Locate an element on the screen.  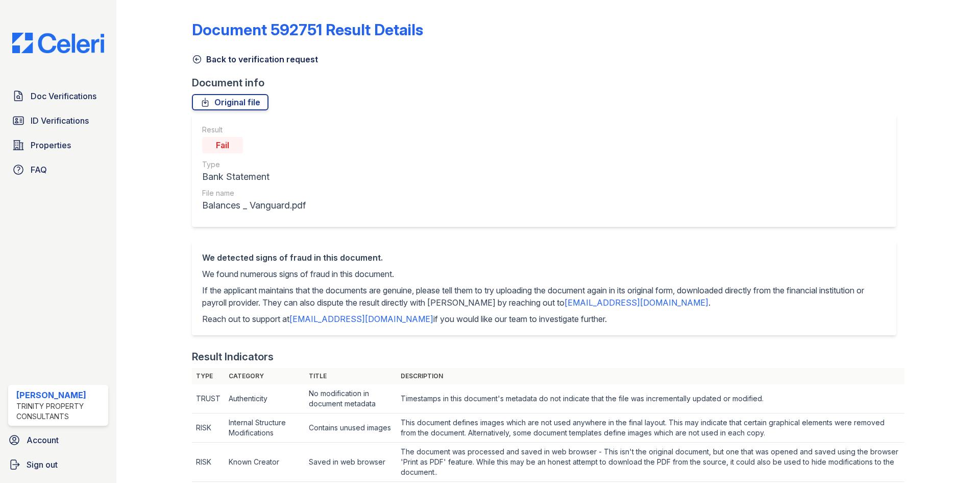
span: Properties is located at coordinates (50, 145).